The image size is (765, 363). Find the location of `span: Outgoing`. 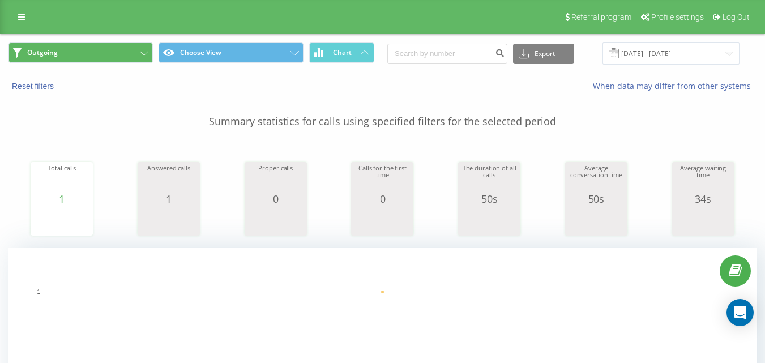

span: Outgoing is located at coordinates (42, 53).